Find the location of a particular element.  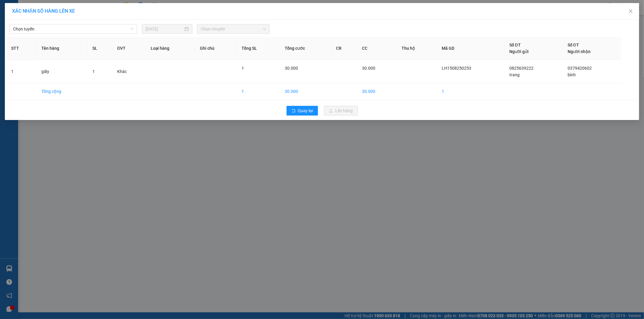

th: Tổng cước is located at coordinates (306, 48).